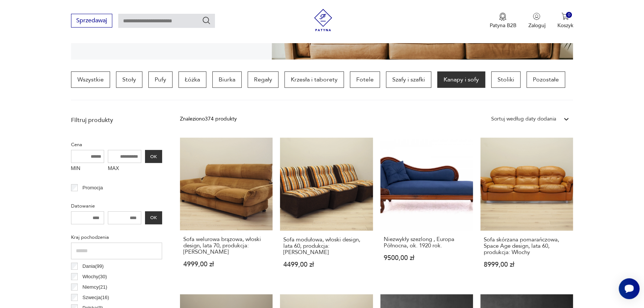  I want to click on a: Stoły, so click(129, 80).